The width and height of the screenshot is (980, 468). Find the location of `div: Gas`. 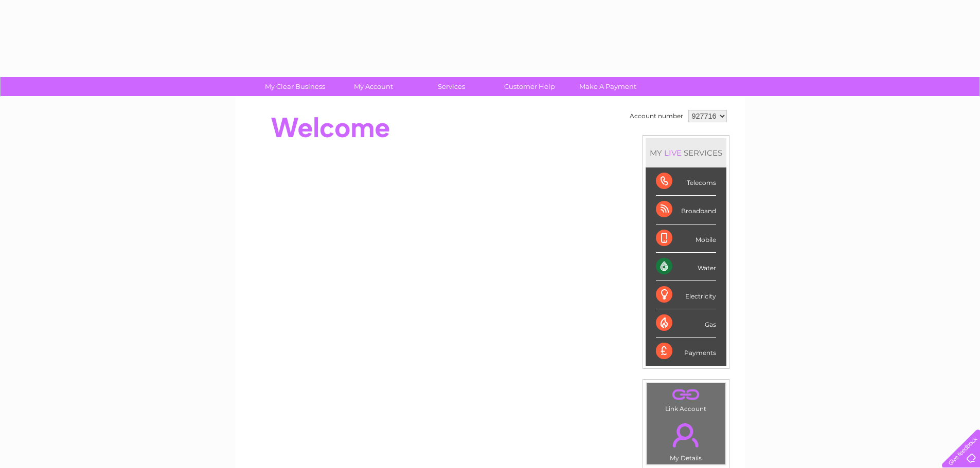

div: Gas is located at coordinates (685, 324).